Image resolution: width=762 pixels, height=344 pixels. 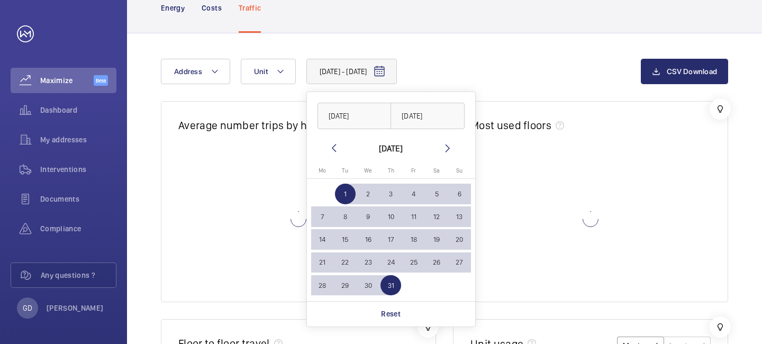 I want to click on button: July 8, 2025, so click(x=345, y=216).